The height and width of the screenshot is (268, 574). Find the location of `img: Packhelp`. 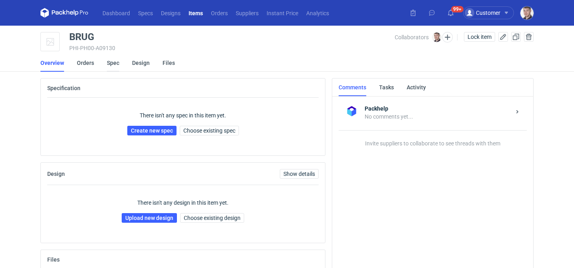

img: Packhelp is located at coordinates (352, 111).